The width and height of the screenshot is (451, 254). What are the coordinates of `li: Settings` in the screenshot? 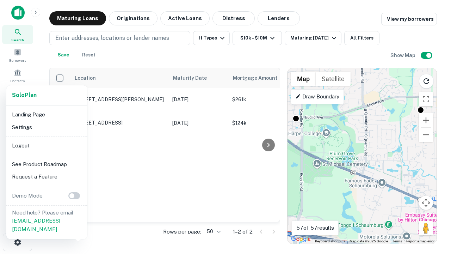 It's located at (47, 127).